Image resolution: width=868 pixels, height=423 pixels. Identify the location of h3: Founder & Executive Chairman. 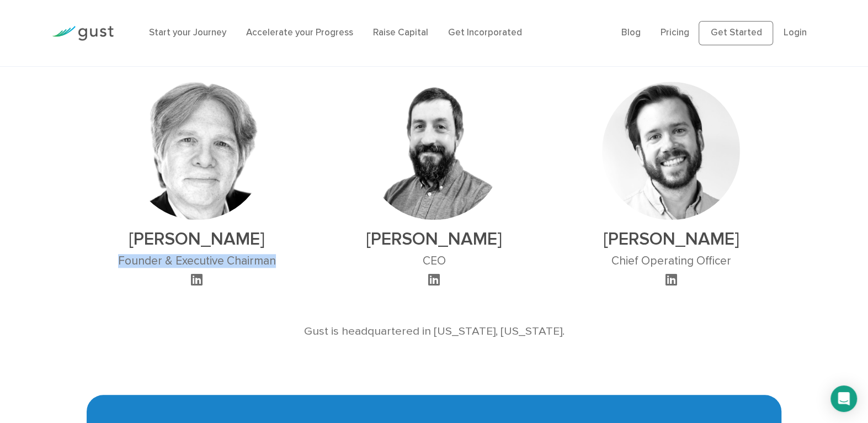
(197, 261).